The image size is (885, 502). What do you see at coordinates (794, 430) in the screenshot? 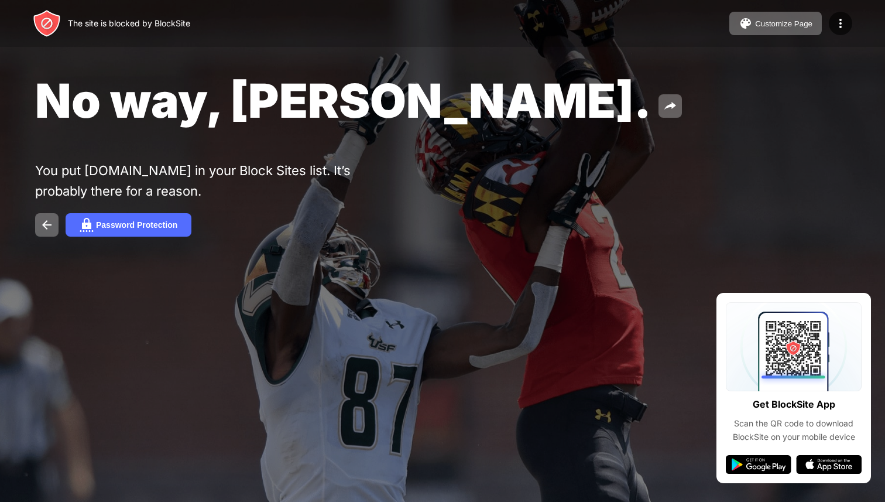
I see `div: Scan the QR code to download BlockSite on your mobile device` at bounding box center [794, 430].